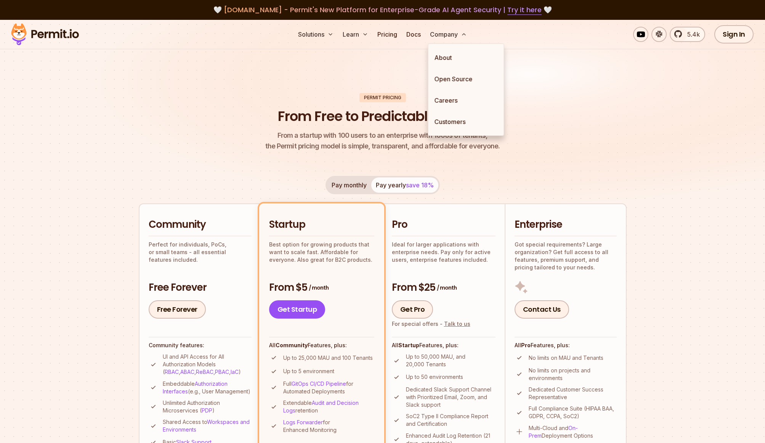  What do you see at coordinates (200, 225) in the screenshot?
I see `h2: Community` at bounding box center [200, 225].